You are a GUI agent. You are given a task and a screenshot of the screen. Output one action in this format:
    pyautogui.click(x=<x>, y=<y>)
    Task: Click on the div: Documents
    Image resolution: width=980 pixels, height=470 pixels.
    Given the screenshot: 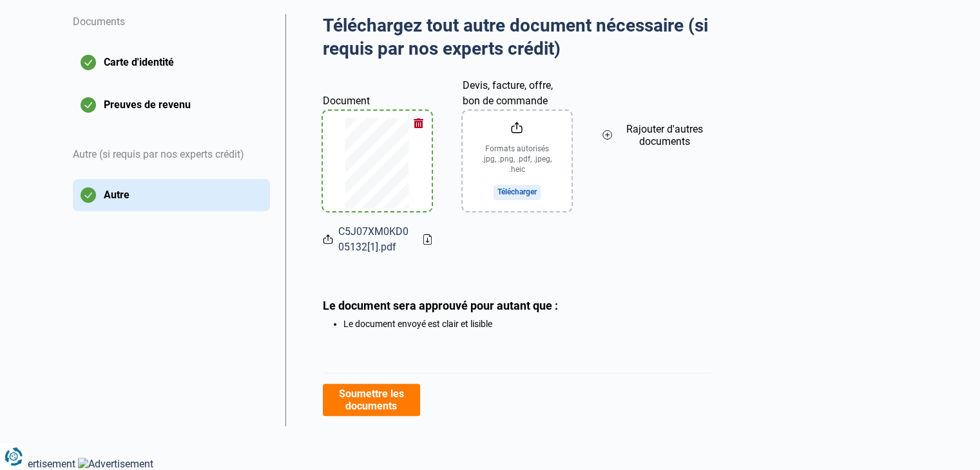 What is the action you would take?
    pyautogui.click(x=172, y=31)
    